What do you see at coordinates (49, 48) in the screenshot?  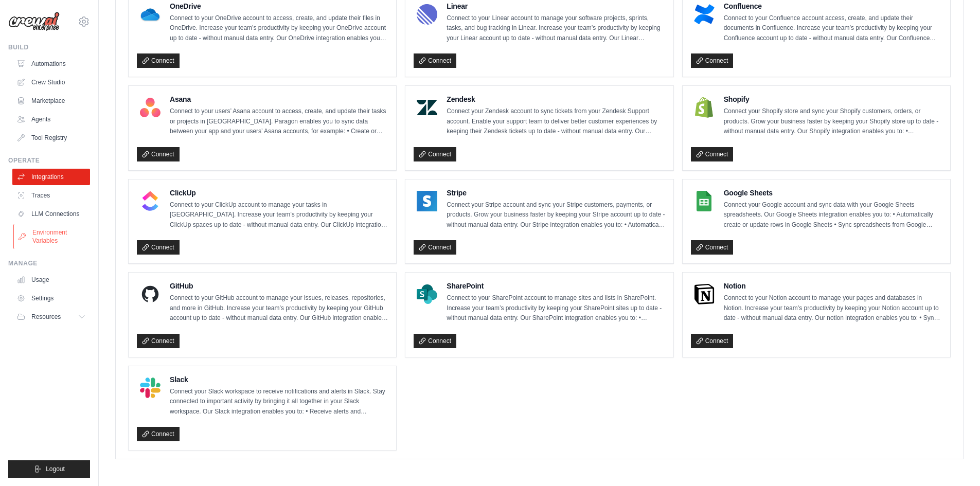 I see `div: Build` at bounding box center [49, 48].